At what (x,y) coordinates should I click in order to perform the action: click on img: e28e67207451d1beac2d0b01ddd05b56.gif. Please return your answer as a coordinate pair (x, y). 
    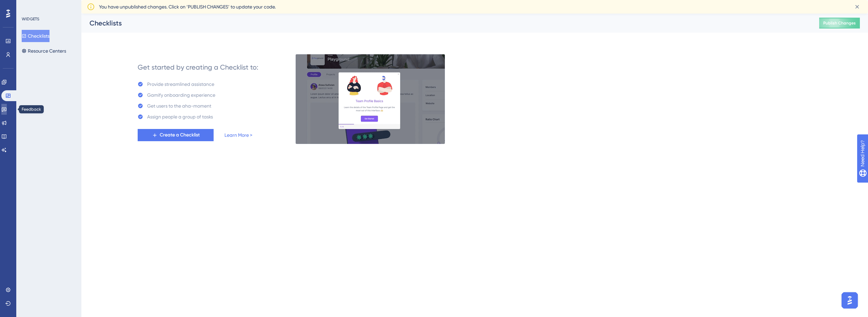
    Looking at the image, I should click on (370, 99).